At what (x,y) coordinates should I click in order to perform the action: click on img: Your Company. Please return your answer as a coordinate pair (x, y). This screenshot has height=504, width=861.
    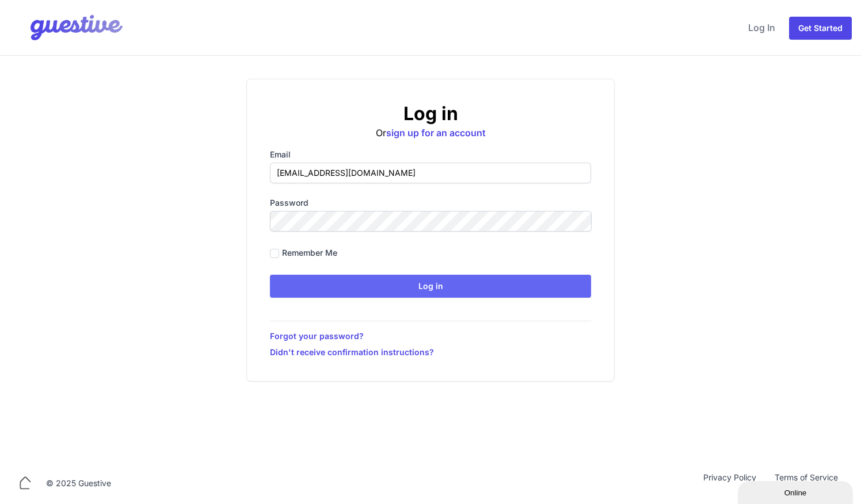
    Looking at the image, I should click on (67, 28).